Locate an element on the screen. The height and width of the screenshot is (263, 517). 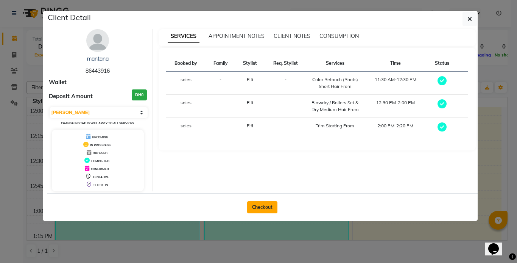
span: CONFIRMED is located at coordinates (100, 169).